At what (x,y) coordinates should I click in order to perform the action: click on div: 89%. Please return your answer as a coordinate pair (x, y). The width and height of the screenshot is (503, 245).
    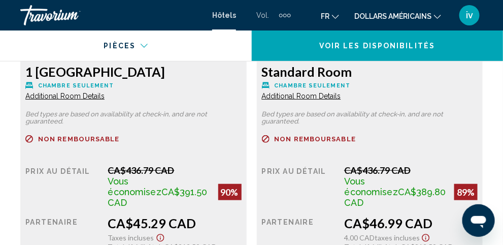
    Looking at the image, I should click on (466, 192).